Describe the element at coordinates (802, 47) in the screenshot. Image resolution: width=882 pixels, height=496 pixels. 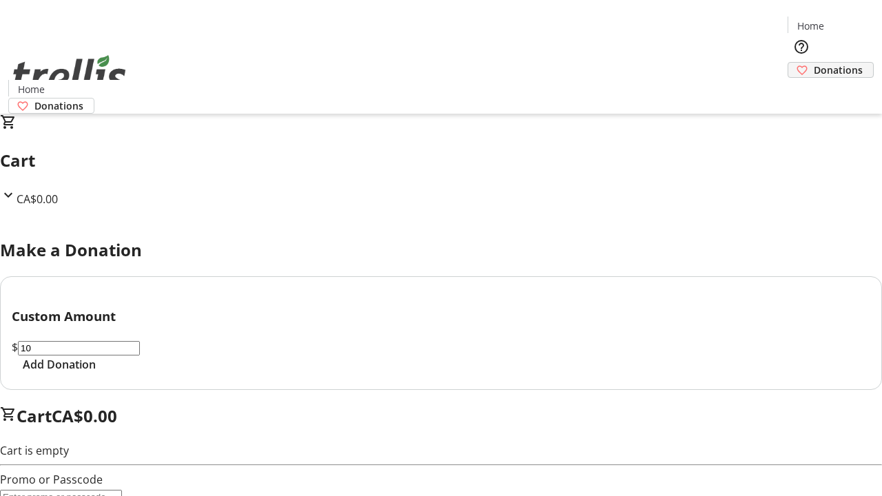
I see `button: Help` at that location.